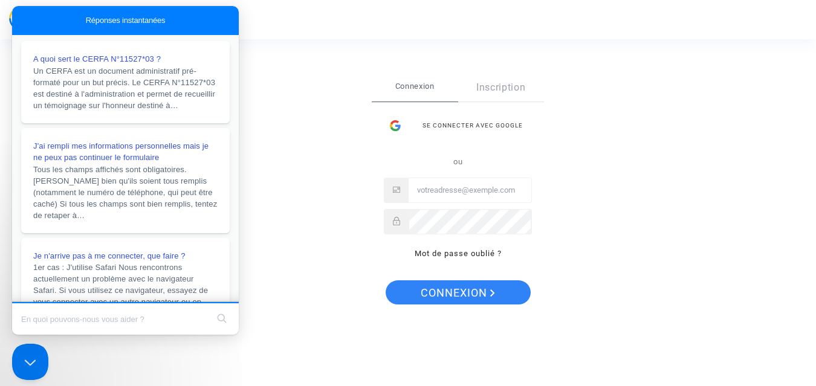  Describe the element at coordinates (114, 15) in the screenshot. I see `span: Réponses instantanées` at that location.